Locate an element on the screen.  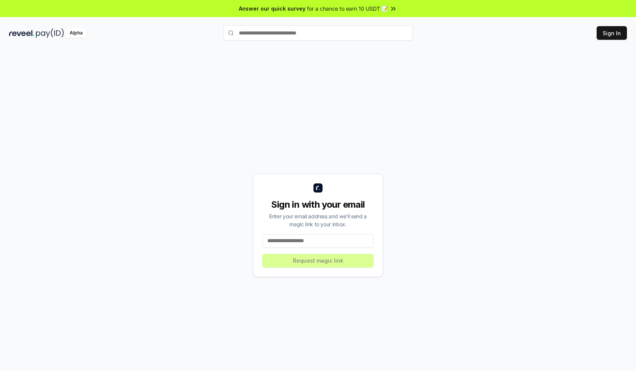
button: Sign In is located at coordinates (612, 33).